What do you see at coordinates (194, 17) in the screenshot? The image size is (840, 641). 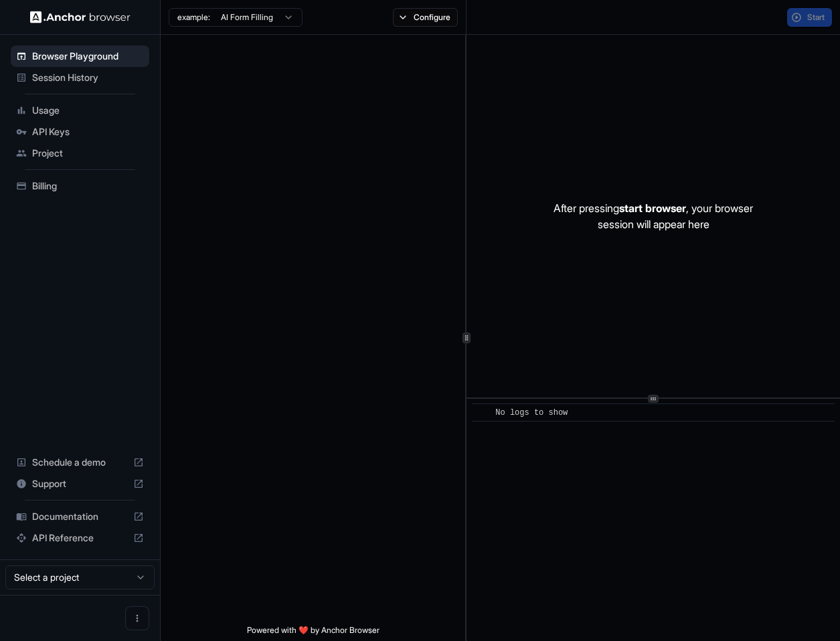 I see `span: example:` at bounding box center [194, 17].